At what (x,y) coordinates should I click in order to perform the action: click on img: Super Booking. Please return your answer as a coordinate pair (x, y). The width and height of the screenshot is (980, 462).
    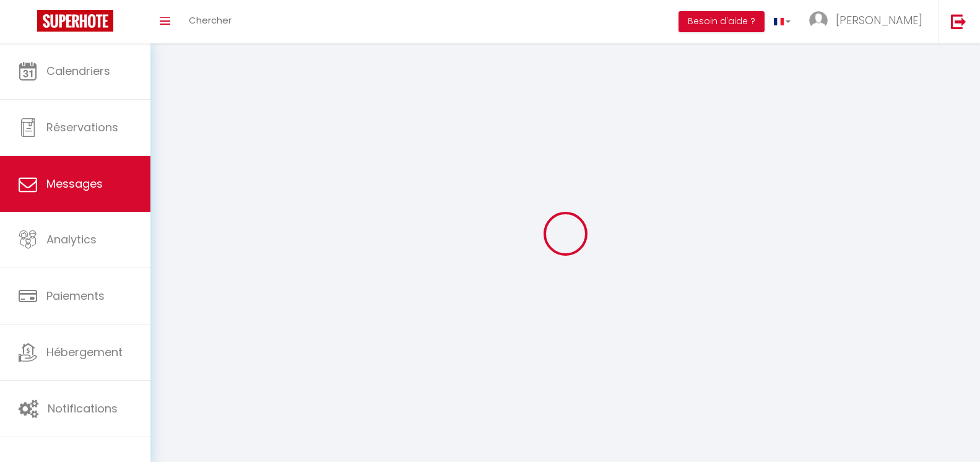
    Looking at the image, I should click on (75, 20).